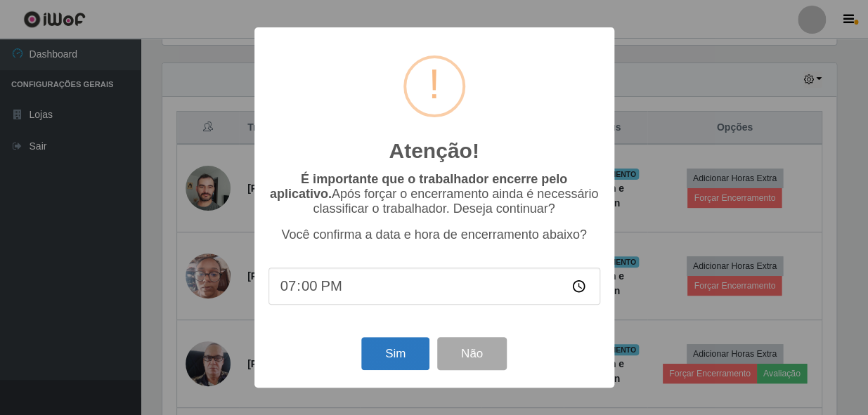  Describe the element at coordinates (418, 187) in the screenshot. I see `b: É importante que o trabalhador encerre pelo aplicativo.` at that location.